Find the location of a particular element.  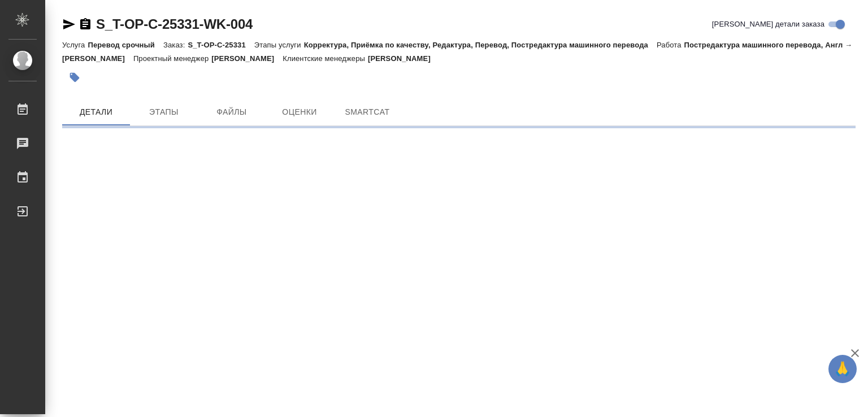

p: Клиентские менеджеры is located at coordinates (325, 58).